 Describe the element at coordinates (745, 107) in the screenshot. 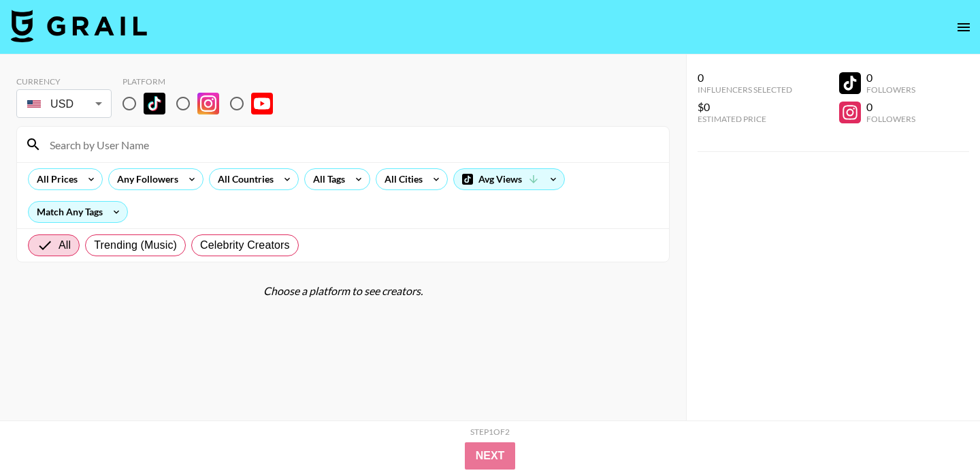

I see `div: $0` at that location.